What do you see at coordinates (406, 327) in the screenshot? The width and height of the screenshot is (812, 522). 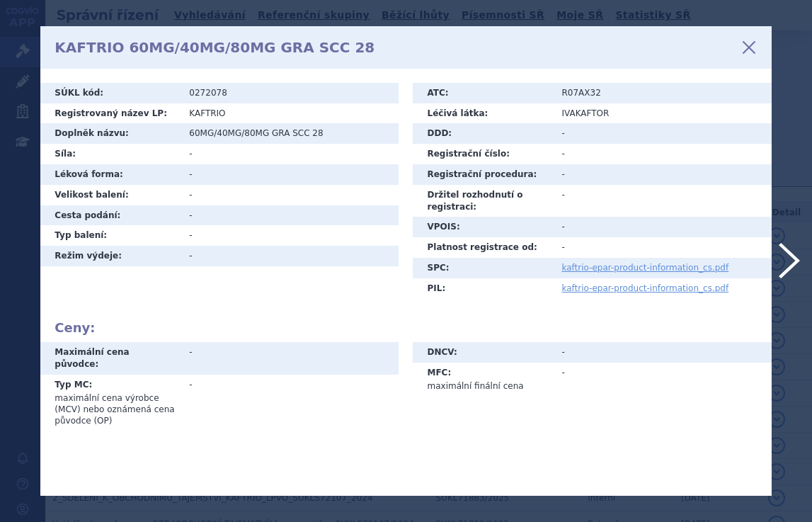 I see `h2: Ceny:` at bounding box center [406, 327].